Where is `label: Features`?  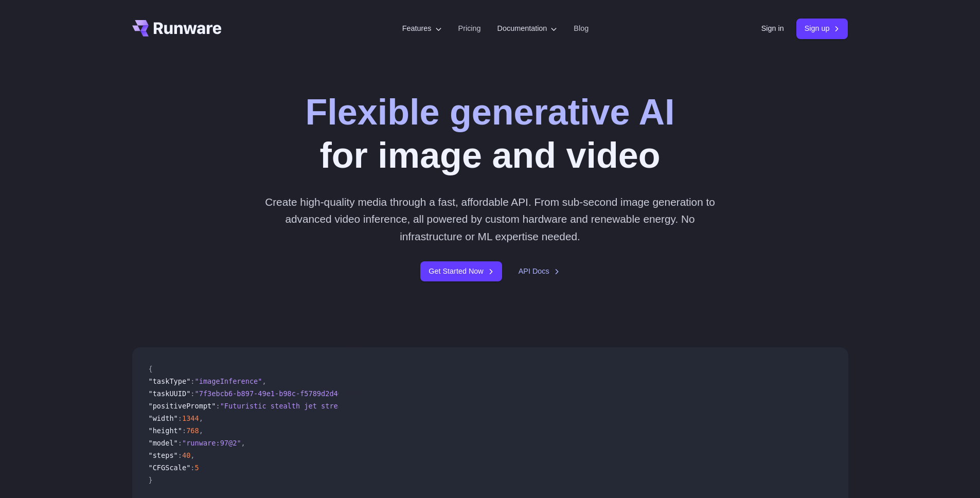 label: Features is located at coordinates (422, 29).